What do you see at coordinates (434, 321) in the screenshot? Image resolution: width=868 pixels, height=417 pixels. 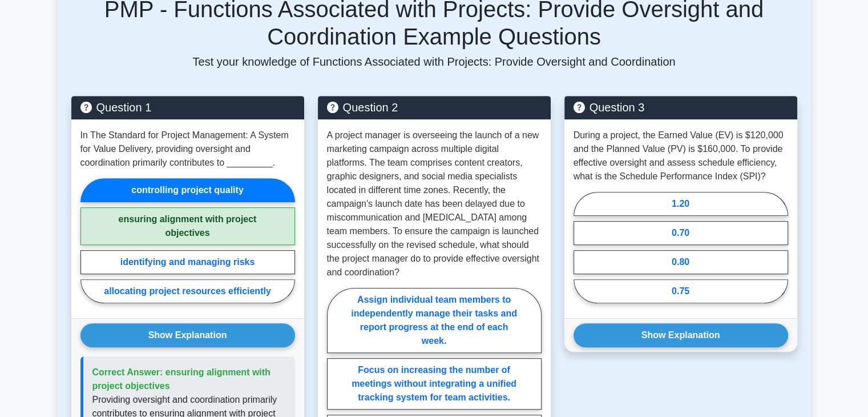 I see `label: Assign individual team members to independently manage their tasks and report progress at the end...` at bounding box center [434, 321].